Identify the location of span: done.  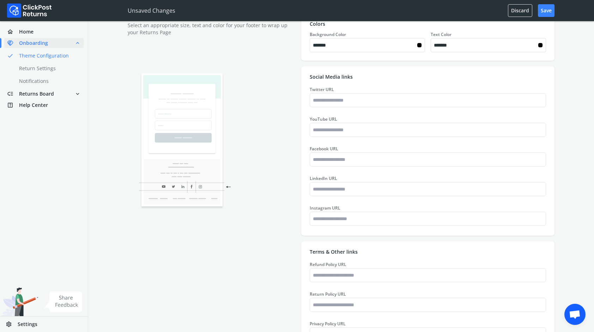
(10, 56).